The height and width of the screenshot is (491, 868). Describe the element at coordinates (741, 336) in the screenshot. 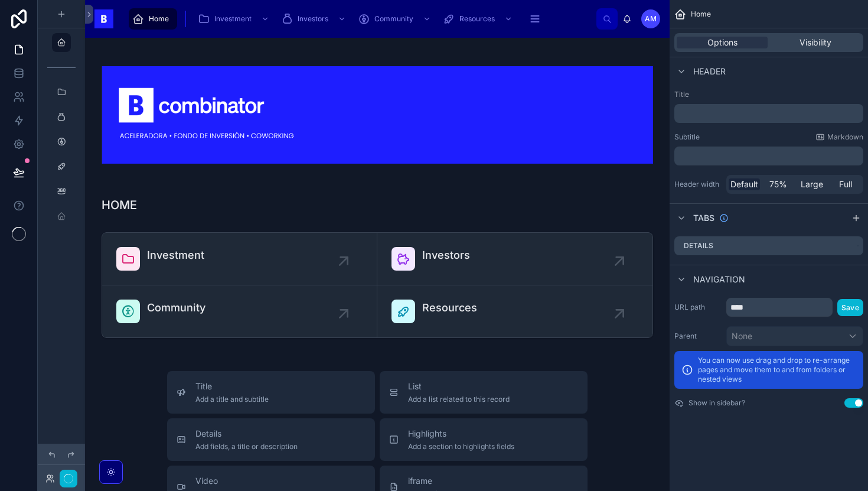

I see `span: None` at that location.